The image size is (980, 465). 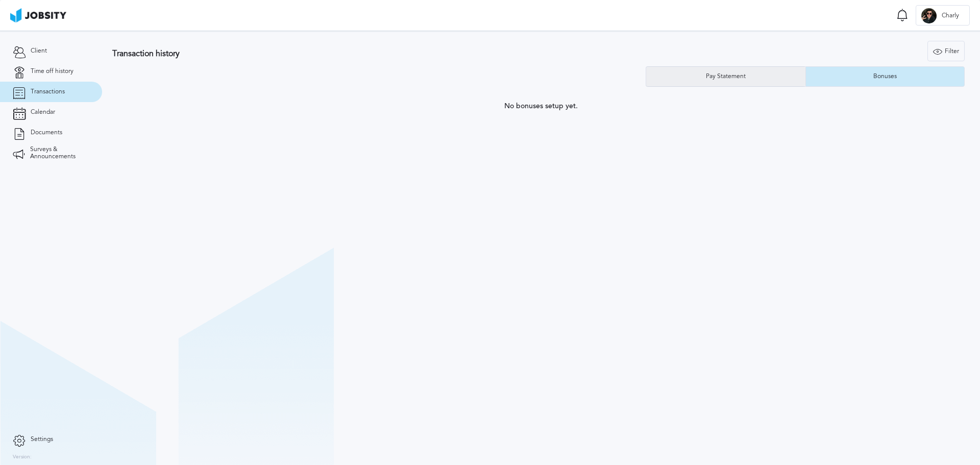 I want to click on button: Filter, so click(x=946, y=51).